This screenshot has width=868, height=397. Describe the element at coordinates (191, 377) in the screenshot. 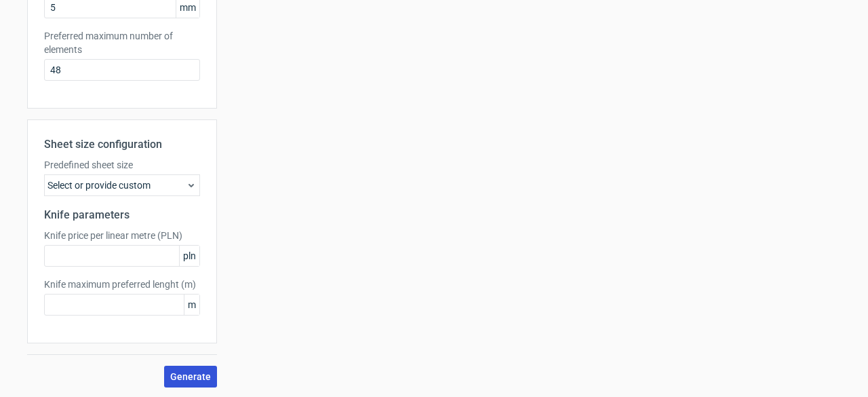

I see `span: Generate` at that location.